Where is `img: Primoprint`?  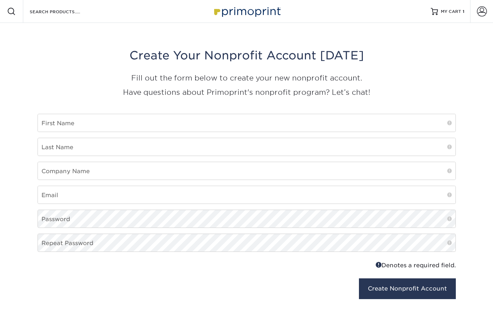 img: Primoprint is located at coordinates (247, 11).